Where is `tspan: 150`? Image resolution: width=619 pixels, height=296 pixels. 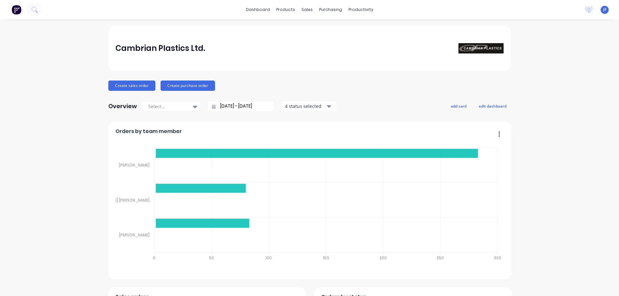 tspan: 150 is located at coordinates (326, 258).